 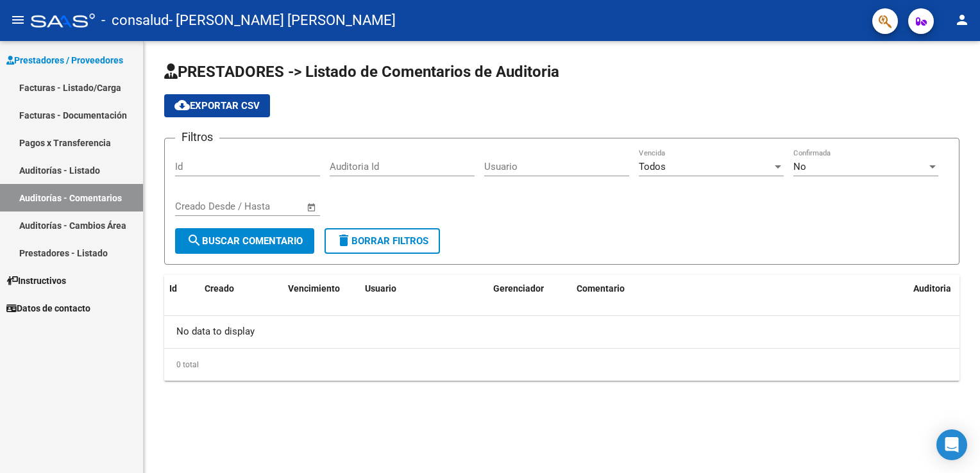 I want to click on h3: Filtros, so click(x=197, y=137).